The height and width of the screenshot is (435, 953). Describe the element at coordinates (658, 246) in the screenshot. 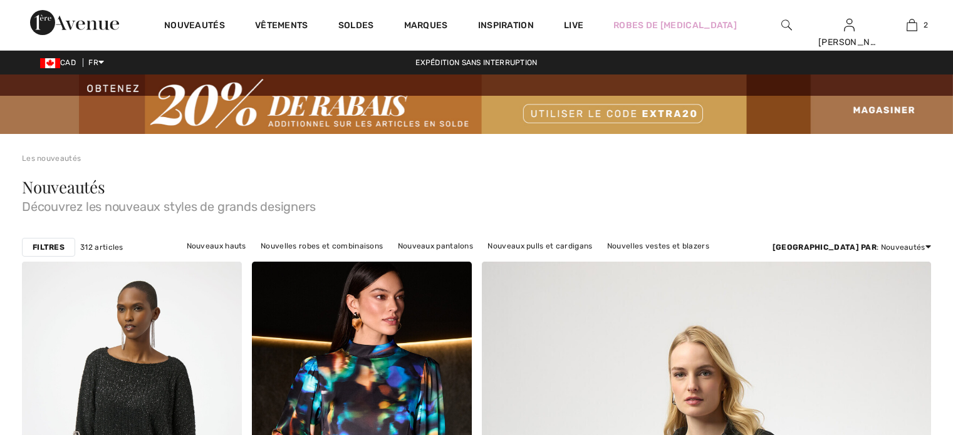

I see `a: Nouvelles vestes et blazers` at that location.